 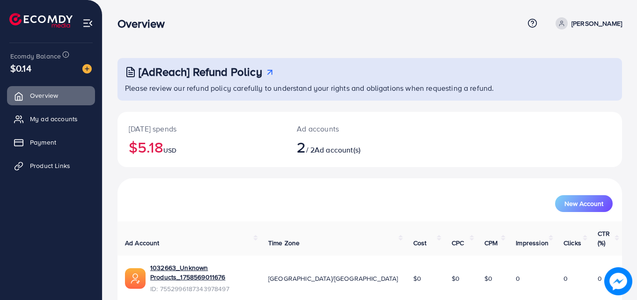 What do you see at coordinates (371, 88) in the screenshot?
I see `p: Please review our refund policy carefully to understand your rights and obligations when requesti...` at bounding box center [371, 88].